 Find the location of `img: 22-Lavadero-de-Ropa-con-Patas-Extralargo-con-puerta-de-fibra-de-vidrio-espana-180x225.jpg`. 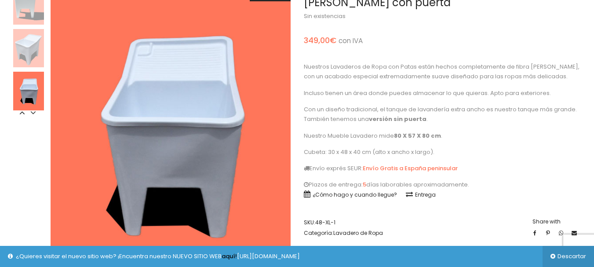

img: 22-Lavadero-de-Ropa-con-Patas-Extralargo-con-puerta-de-fibra-de-vidrio-espana-180x225.jpg is located at coordinates (29, 48).